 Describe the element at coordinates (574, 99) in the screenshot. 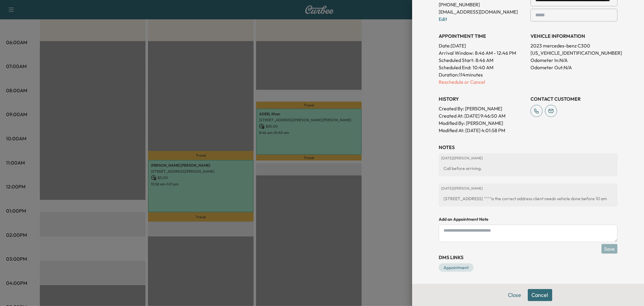

I see `h3: CONTACT CUSTOMER` at that location.